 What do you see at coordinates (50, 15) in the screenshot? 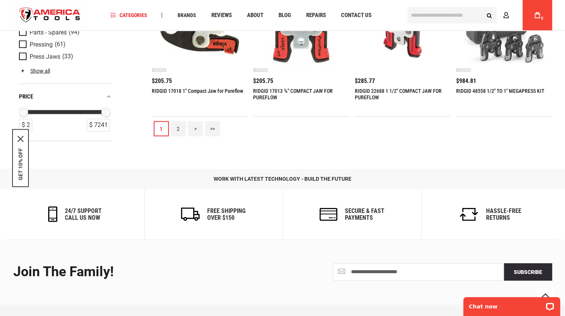
I see `img: America Tools` at bounding box center [50, 15].